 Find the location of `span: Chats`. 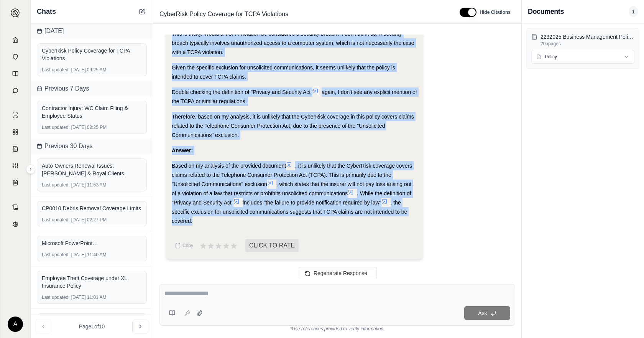

span: Chats is located at coordinates (46, 11).